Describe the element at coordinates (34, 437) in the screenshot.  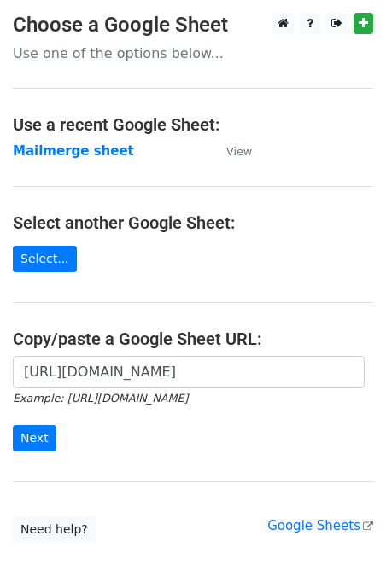
I see `input: Next` at that location.